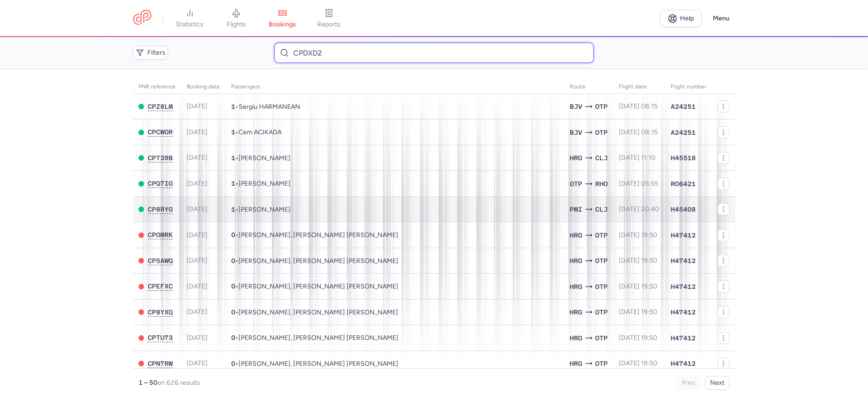 The image size is (868, 401). I want to click on span: statistics, so click(190, 25).